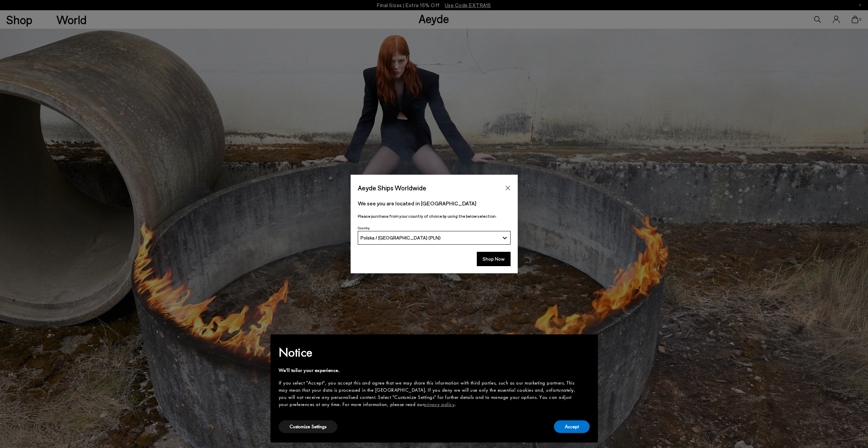  I want to click on button: Close, so click(508, 188).